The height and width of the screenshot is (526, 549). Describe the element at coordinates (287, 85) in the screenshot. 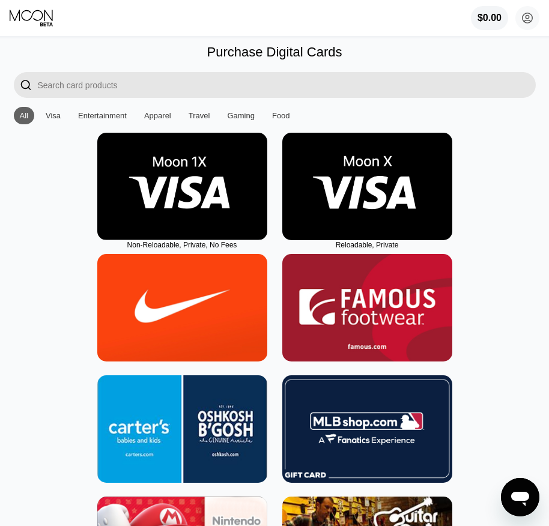

I see `input: Search card products` at that location.